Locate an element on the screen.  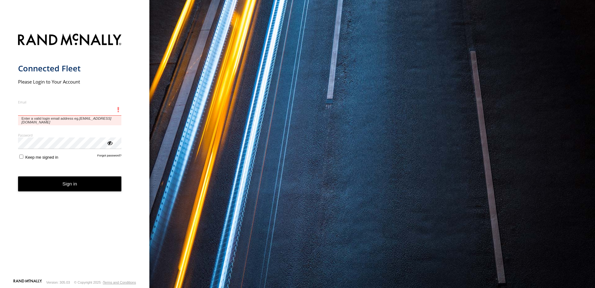
span: Enter a valid login email address eg. is located at coordinates (70, 120).